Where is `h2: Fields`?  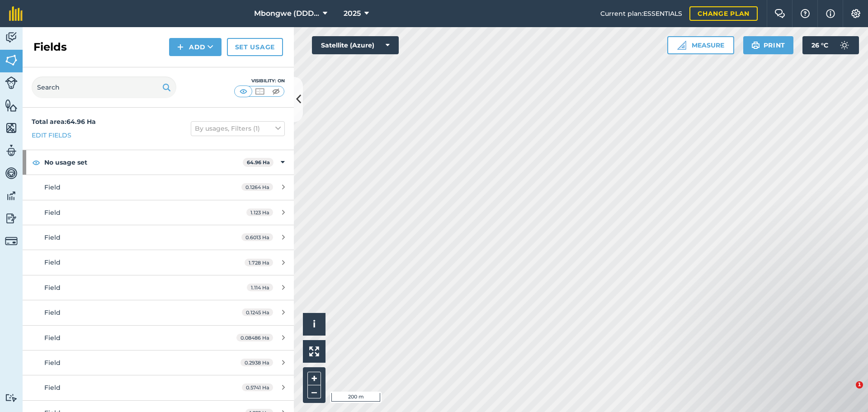
h2: Fields is located at coordinates (50, 47).